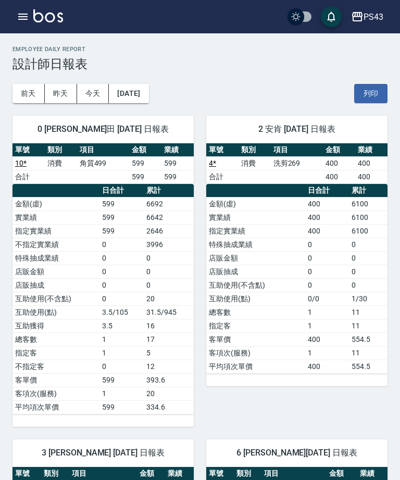  I want to click on td: 3996, so click(169, 244).